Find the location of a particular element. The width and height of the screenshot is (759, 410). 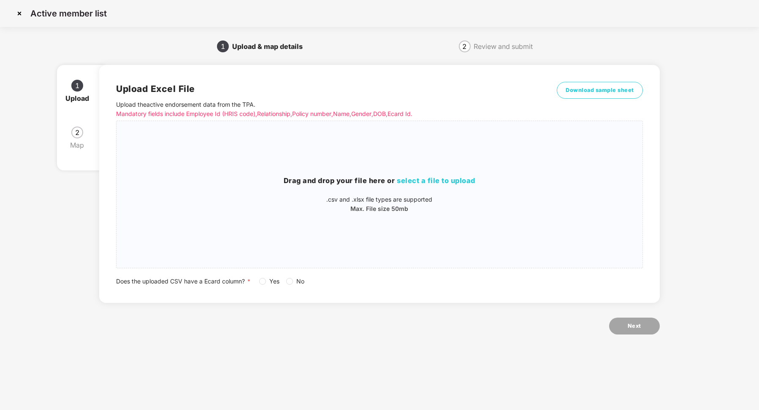

div: Upload & map details is located at coordinates (270, 46).